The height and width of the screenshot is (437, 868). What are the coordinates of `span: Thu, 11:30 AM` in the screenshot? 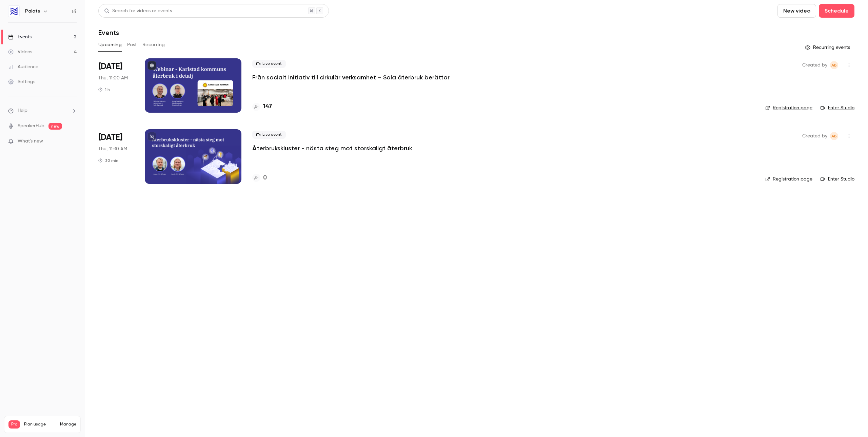 It's located at (113, 149).